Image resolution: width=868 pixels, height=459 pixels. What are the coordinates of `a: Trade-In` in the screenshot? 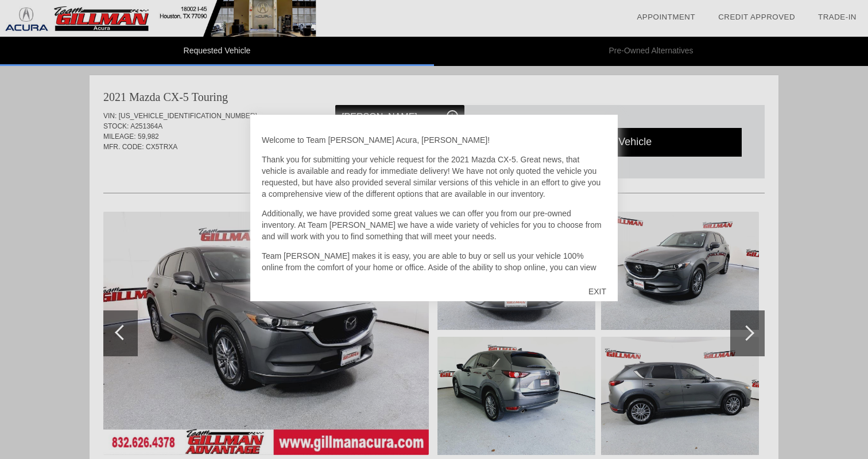 It's located at (837, 17).